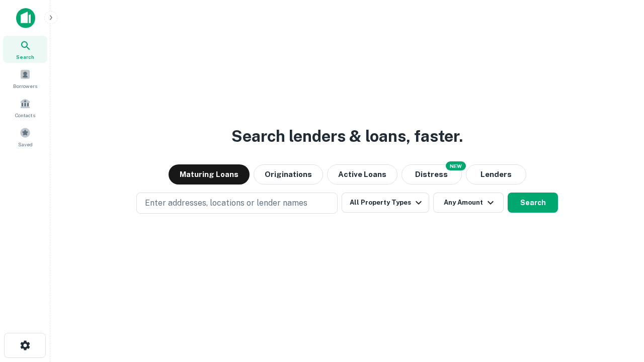  Describe the element at coordinates (26, 18) in the screenshot. I see `img: capitalize-icon.png` at that location.